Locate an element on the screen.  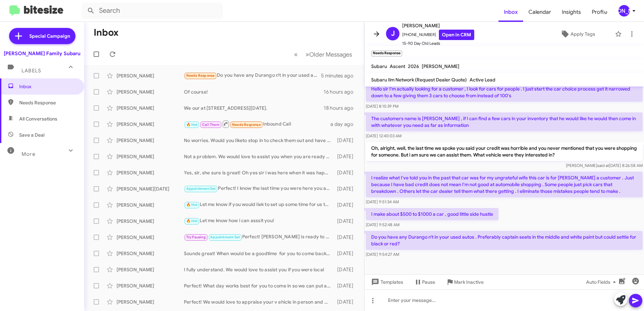
span: Subaru is located at coordinates (379, 66).